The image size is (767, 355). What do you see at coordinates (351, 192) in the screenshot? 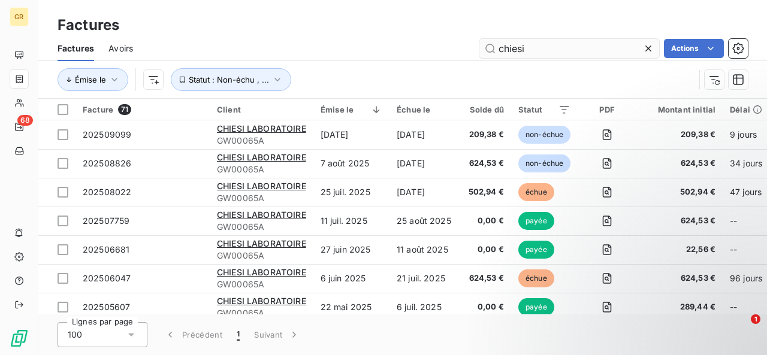
I see `td: 25 juil. 2025` at bounding box center [351, 192].